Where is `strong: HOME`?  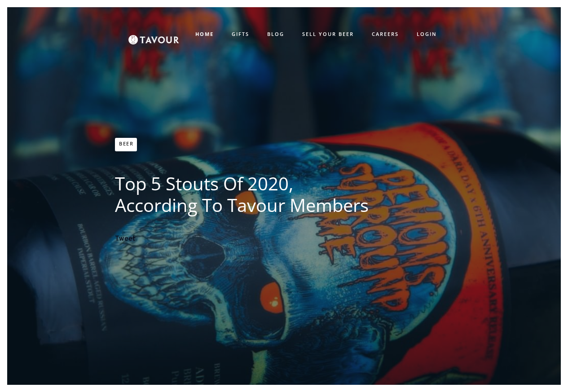
strong: HOME is located at coordinates (204, 34).